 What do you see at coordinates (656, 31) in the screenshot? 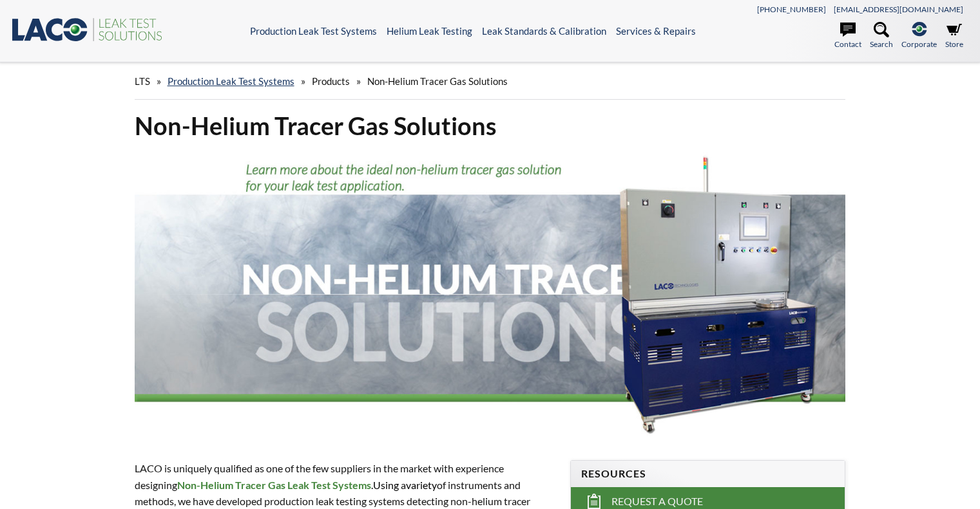
I see `a: Services & Repairs` at bounding box center [656, 31].